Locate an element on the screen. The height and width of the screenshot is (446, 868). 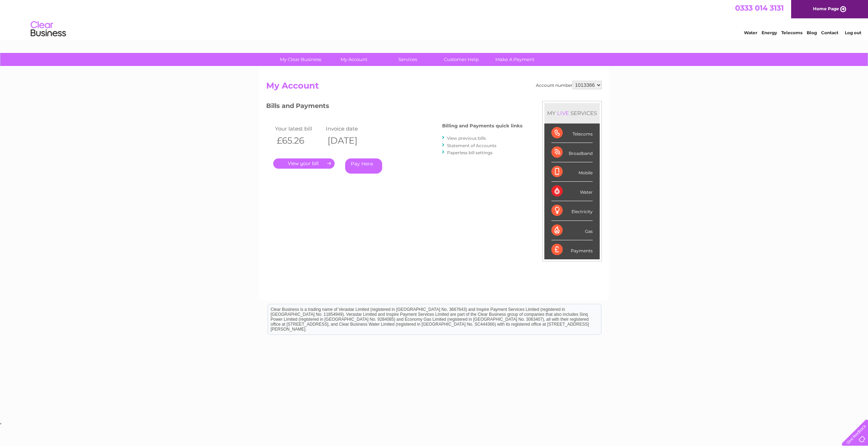
div: Electricity is located at coordinates (572, 210).